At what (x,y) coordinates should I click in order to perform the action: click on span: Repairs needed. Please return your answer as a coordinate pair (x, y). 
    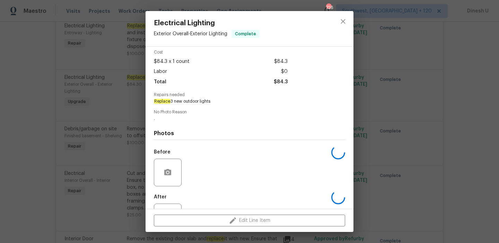
    Looking at the image, I should click on (249, 95).